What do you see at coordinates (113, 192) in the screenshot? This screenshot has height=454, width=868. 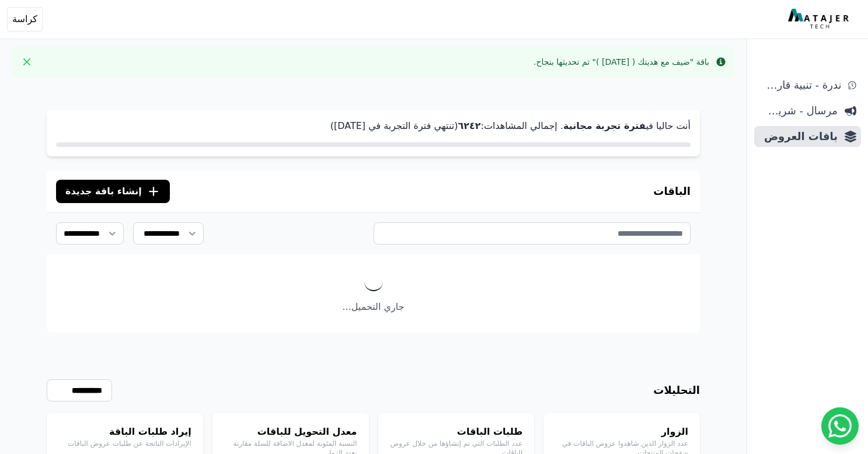 I see `button: إنشاء باقة جديدة` at bounding box center [113, 192].